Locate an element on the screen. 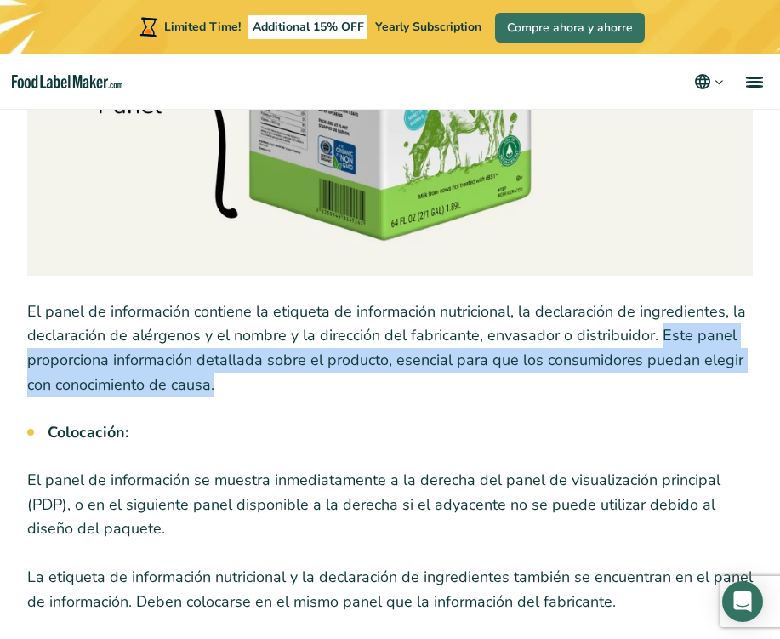 The image size is (780, 639). div: Open Intercom Messenger is located at coordinates (743, 602).